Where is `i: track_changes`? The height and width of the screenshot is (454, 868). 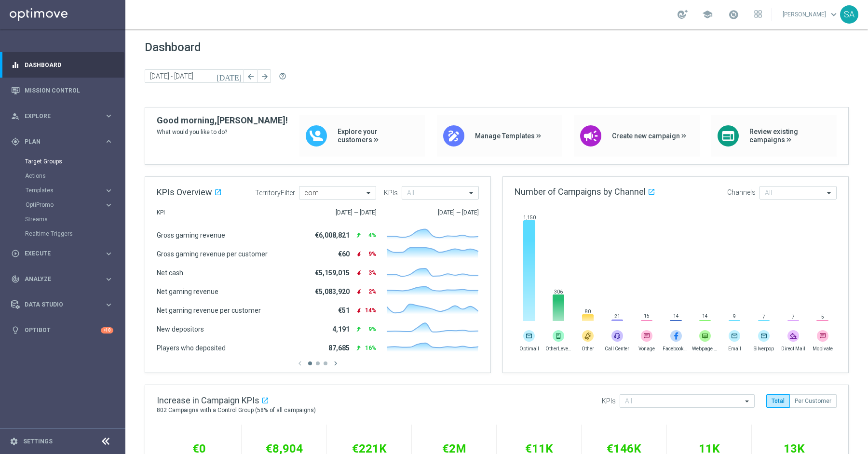 i: track_changes is located at coordinates (15, 279).